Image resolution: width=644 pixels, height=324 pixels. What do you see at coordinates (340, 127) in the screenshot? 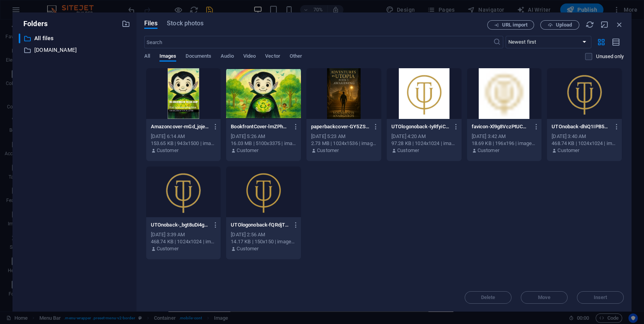
I see `p: paperbackcover-GY5ZSXroYUD_lPPsG8Ec6w.png` at bounding box center [340, 127].